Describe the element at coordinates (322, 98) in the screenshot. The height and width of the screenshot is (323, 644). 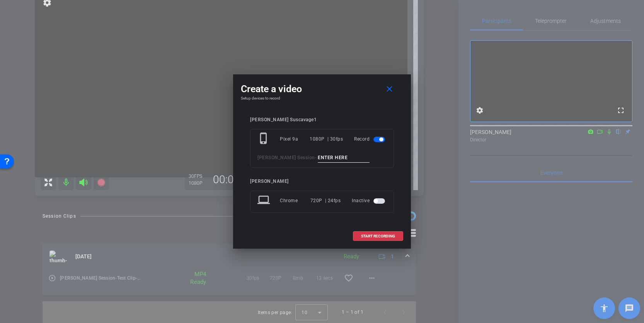
I see `h4: Setup devices to record` at that location.